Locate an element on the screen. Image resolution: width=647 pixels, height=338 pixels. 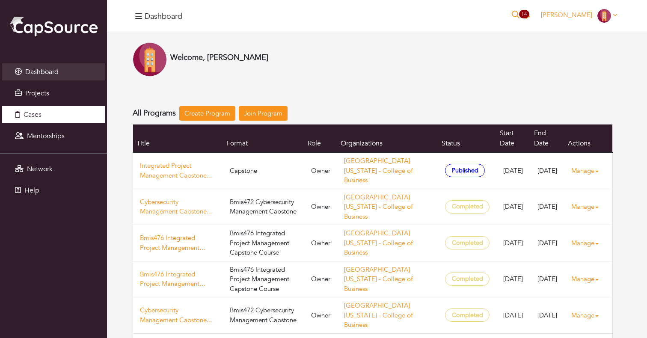
a: Help is located at coordinates (53, 190).